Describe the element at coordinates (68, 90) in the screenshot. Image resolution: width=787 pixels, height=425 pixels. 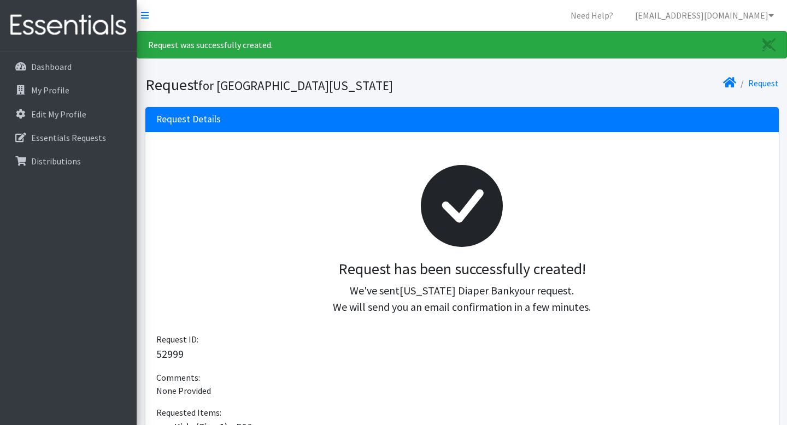
I see `a: My Profile` at that location.